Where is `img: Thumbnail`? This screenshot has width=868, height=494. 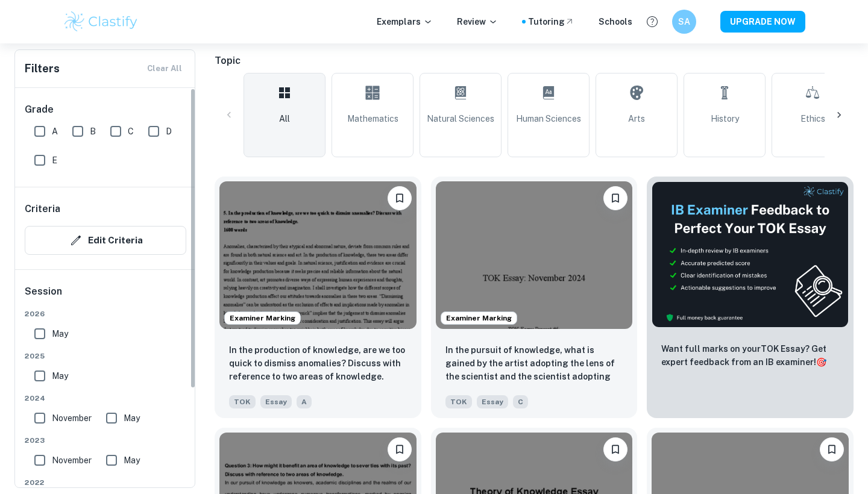
img: Thumbnail is located at coordinates (750, 254).